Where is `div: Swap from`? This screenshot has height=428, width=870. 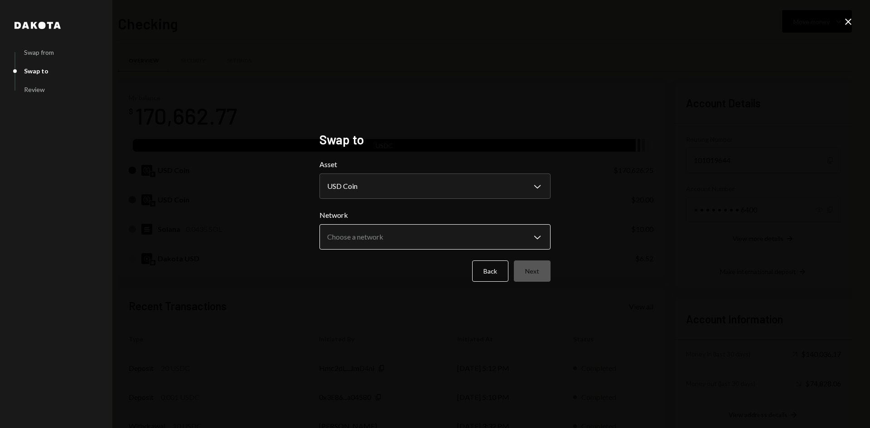 div: Swap from is located at coordinates (39, 52).